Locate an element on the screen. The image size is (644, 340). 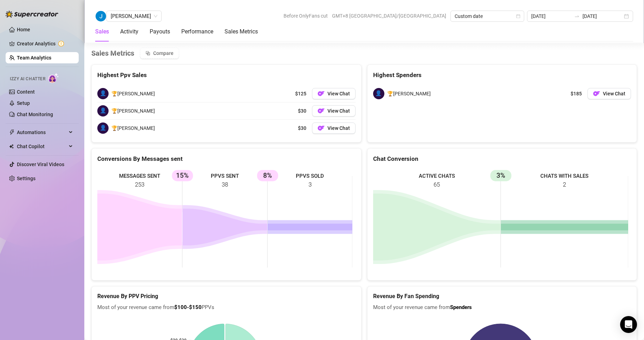
span: Custom date is located at coordinates (487, 16).